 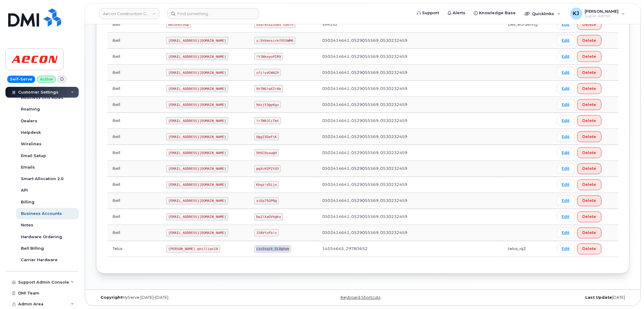 I want to click on a: Knowledge Base, so click(x=495, y=13).